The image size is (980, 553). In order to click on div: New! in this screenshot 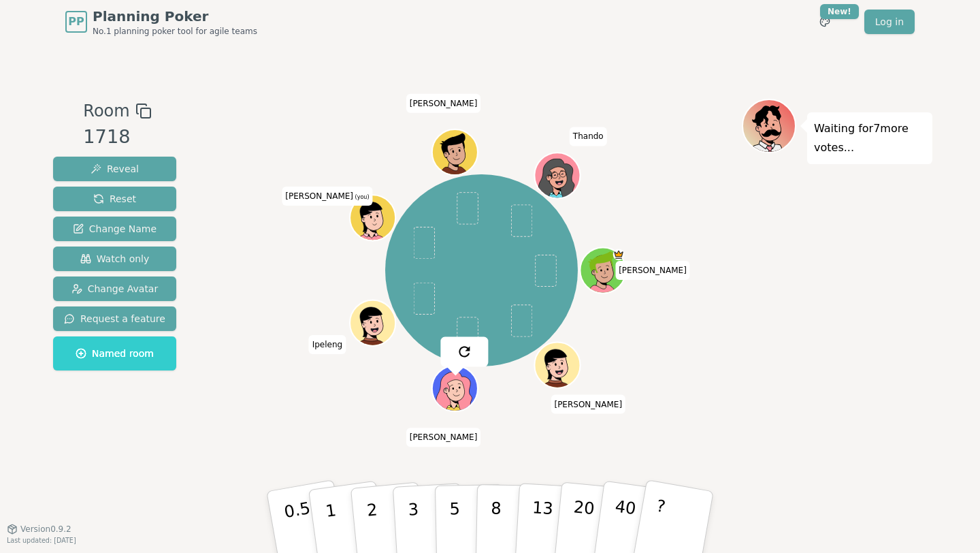, I will do `click(839, 11)`.